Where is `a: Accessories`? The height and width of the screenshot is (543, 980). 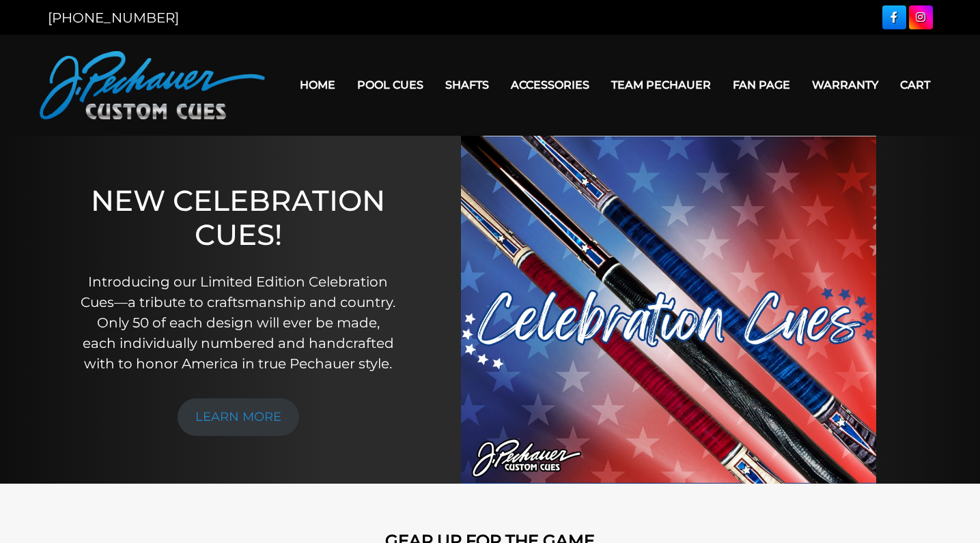
a: Accessories is located at coordinates (550, 84).